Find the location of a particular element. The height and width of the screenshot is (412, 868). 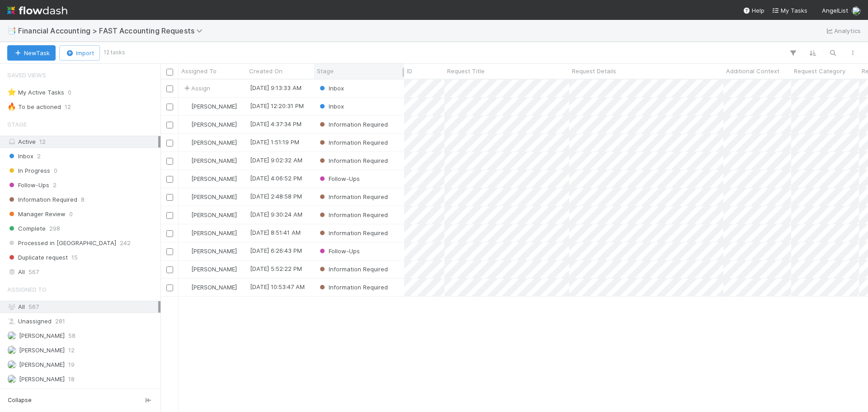

a: My Tasks is located at coordinates (790, 10).